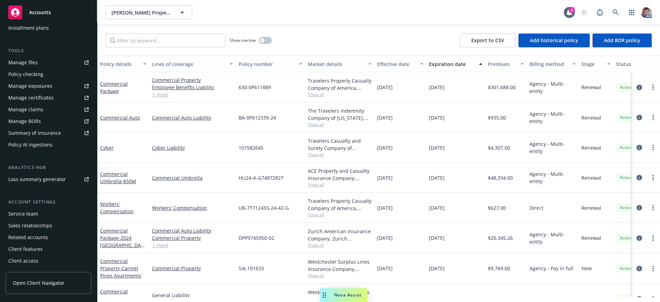  Describe the element at coordinates (256, 238) in the screenshot. I see `span: DPP9745950-02` at that location.